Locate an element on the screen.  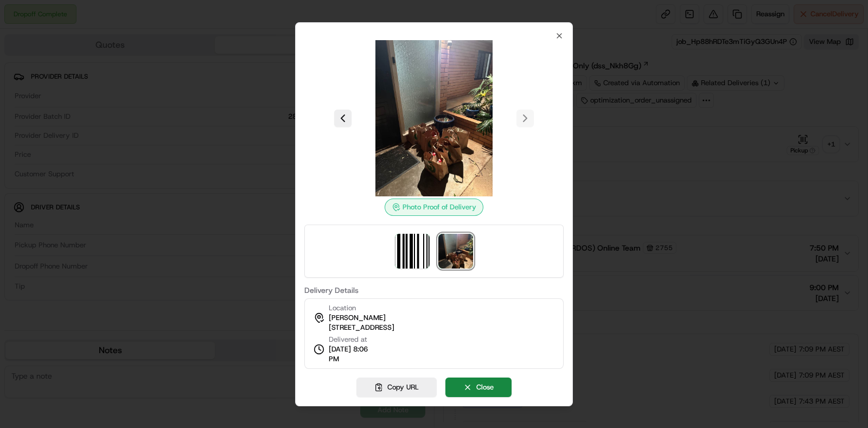
button: Close is located at coordinates (478, 387).